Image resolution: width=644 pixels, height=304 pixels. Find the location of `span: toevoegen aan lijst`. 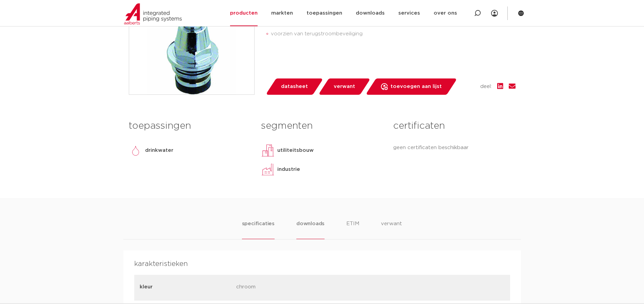

span: toevoegen aan lijst is located at coordinates (416, 87).